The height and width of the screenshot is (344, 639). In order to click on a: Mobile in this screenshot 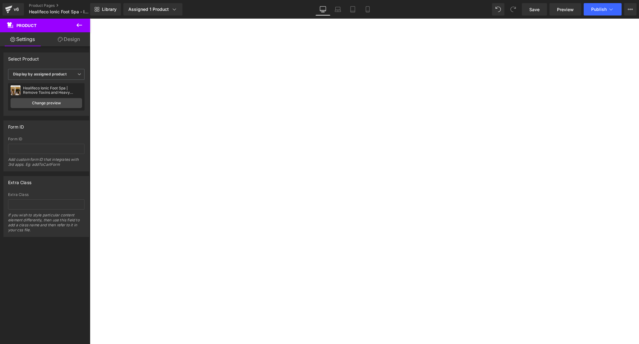, I will do `click(368, 9)`.